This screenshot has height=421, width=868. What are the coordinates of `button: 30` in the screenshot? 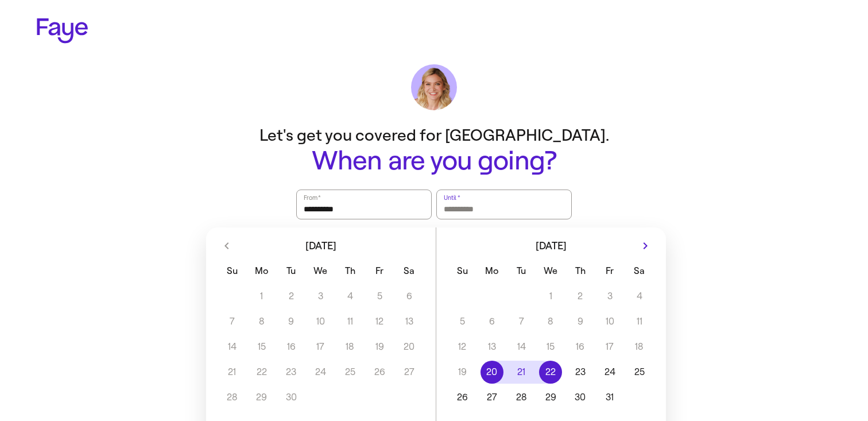 It's located at (580, 397).